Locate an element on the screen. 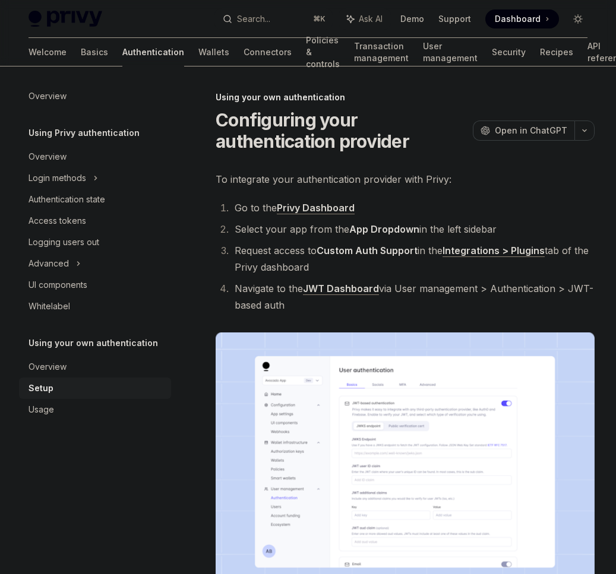 The width and height of the screenshot is (616, 574). strong: Custom Auth Support is located at coordinates (367, 251).